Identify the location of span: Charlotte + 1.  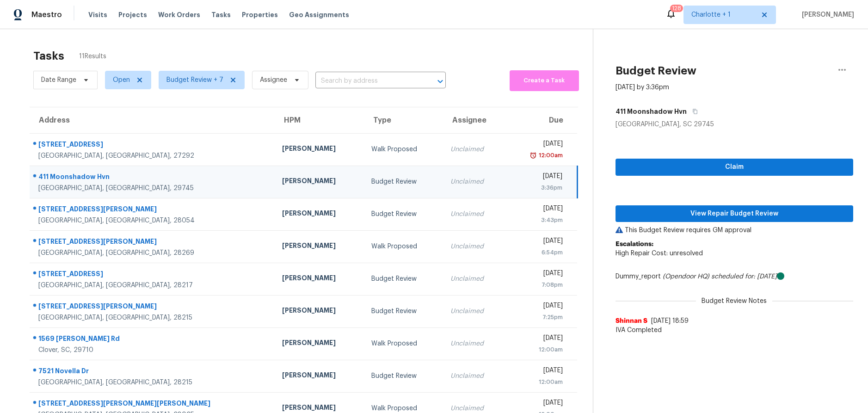
(723, 15).